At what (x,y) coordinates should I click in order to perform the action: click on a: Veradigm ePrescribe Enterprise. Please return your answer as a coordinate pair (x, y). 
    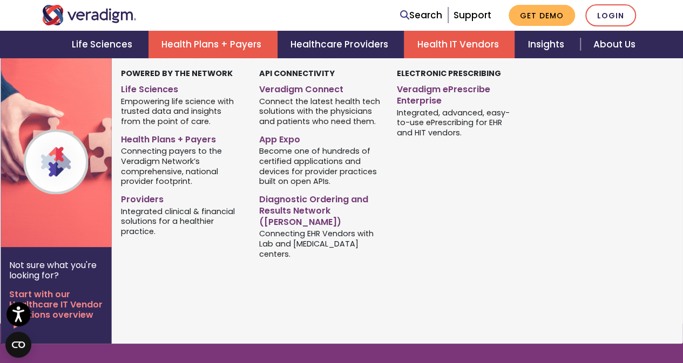
    Looking at the image, I should click on (458, 93).